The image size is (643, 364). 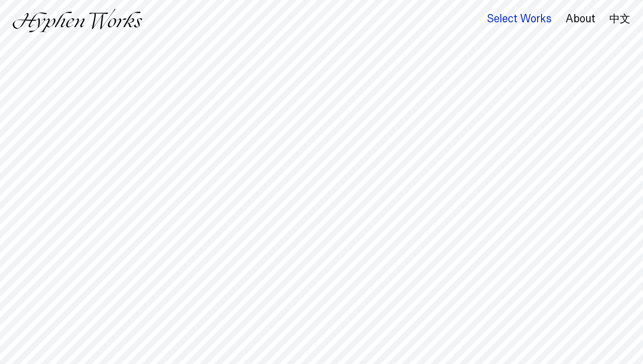 What do you see at coordinates (519, 20) in the screenshot?
I see `a: Select Works` at bounding box center [519, 20].